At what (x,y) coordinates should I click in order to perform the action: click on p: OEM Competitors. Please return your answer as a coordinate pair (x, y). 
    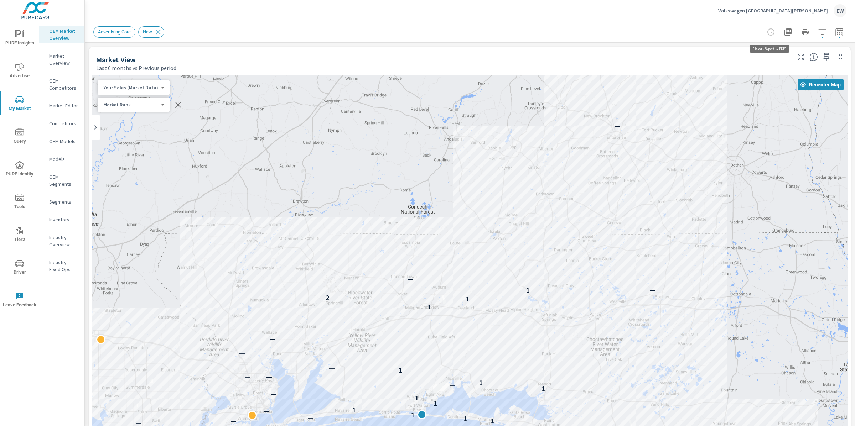
    Looking at the image, I should click on (64, 84).